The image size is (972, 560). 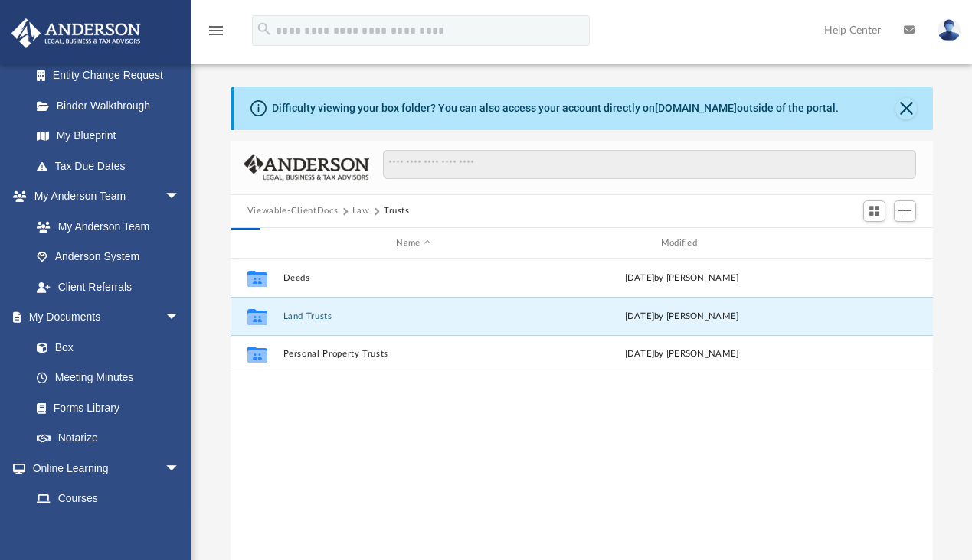 I want to click on a: Online Learningarrow_drop_down, so click(x=103, y=468).